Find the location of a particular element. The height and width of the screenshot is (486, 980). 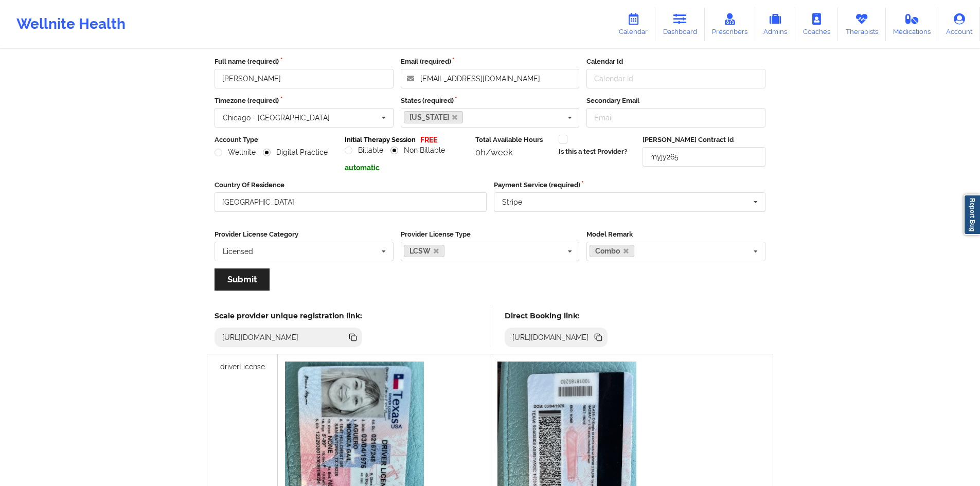

a: Medications is located at coordinates (912, 24).